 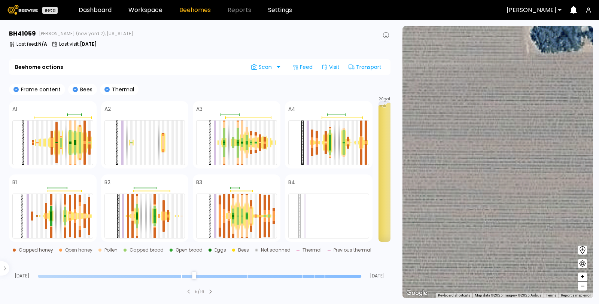 What do you see at coordinates (43, 44) in the screenshot?
I see `b: N/A` at bounding box center [43, 44].